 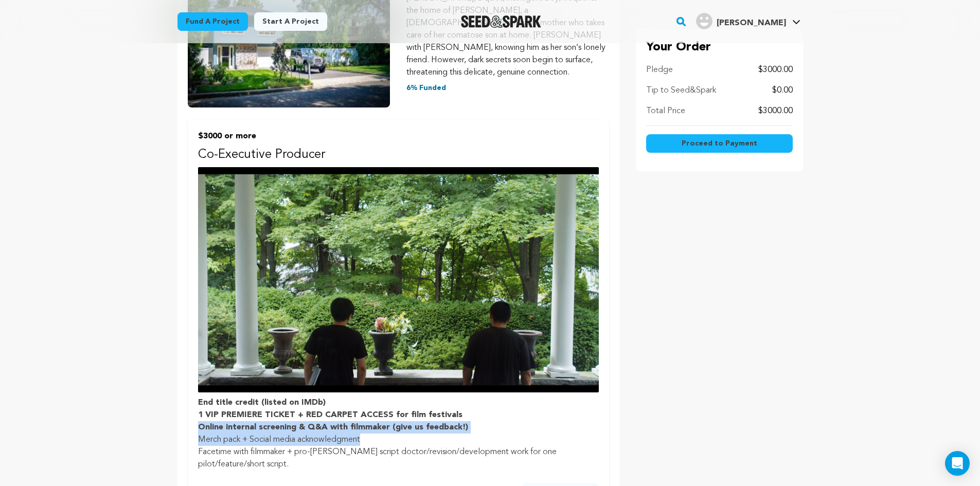 I want to click on p: Your Order, so click(x=719, y=47).